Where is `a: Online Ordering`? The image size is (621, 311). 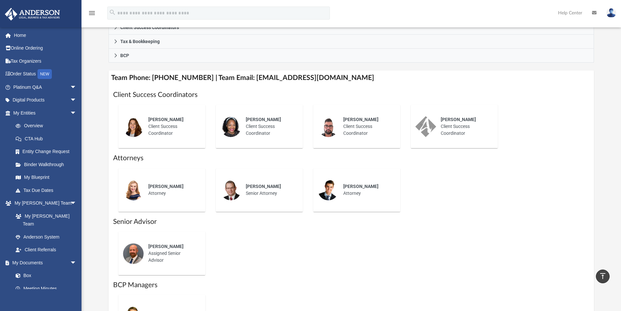 a: Online Ordering is located at coordinates (45, 48).